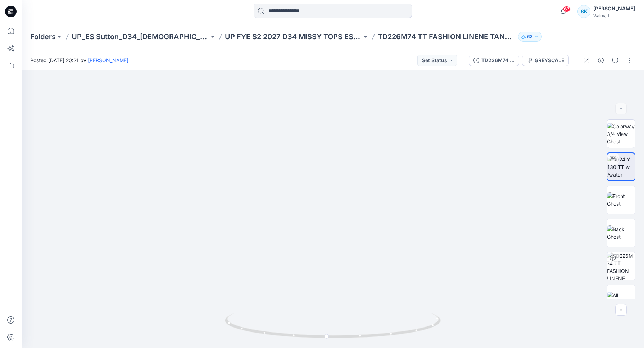  Describe the element at coordinates (621, 233) in the screenshot. I see `img: Back Ghost` at that location.